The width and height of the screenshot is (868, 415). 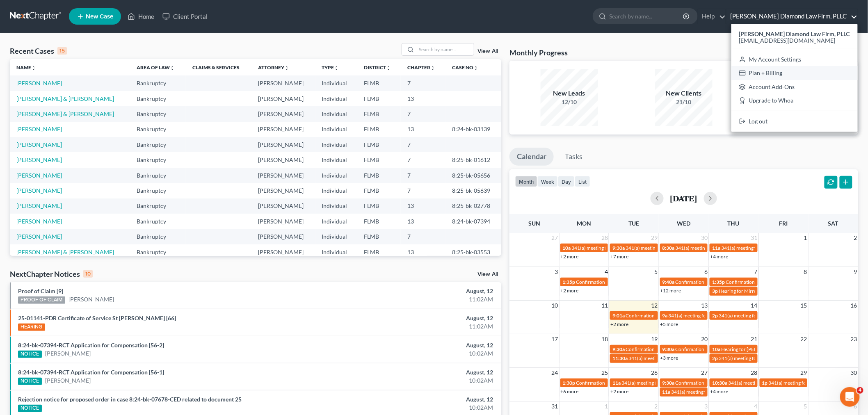 What do you see at coordinates (704, 306) in the screenshot?
I see `span: 13` at bounding box center [704, 306].